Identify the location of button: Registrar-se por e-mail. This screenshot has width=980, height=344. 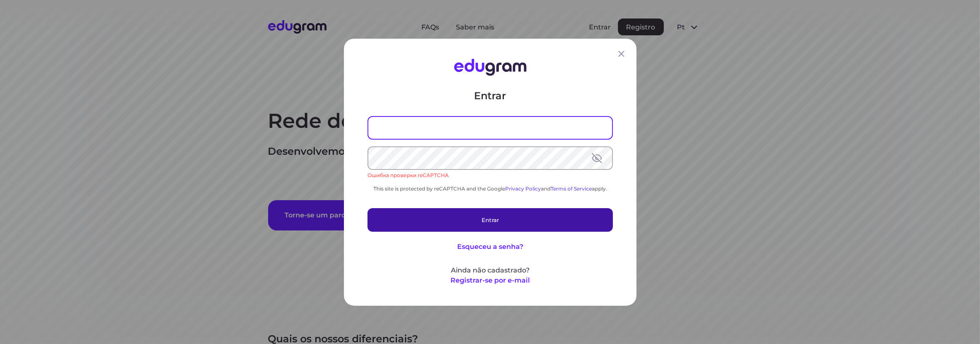
(490, 280).